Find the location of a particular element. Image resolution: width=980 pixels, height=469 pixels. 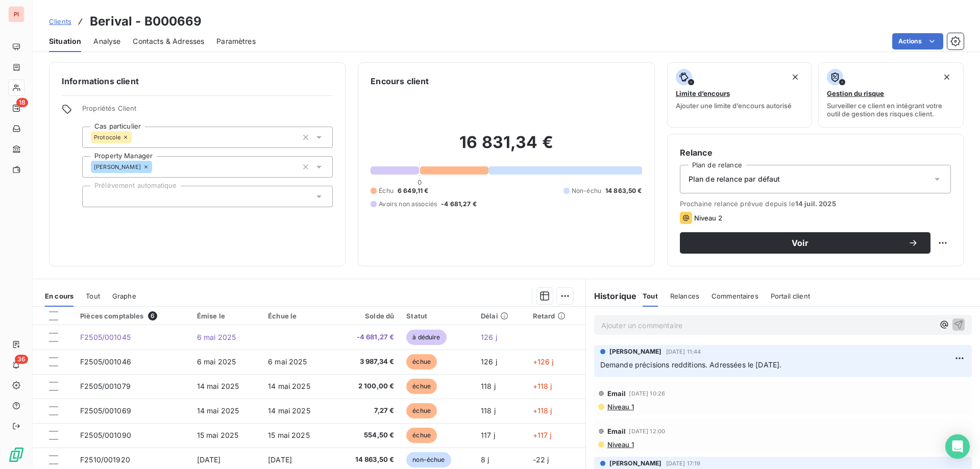

button: Gestion du risqueSurveiller ce client en intégrant votre outil de gestion des risques client. is located at coordinates (891, 95).